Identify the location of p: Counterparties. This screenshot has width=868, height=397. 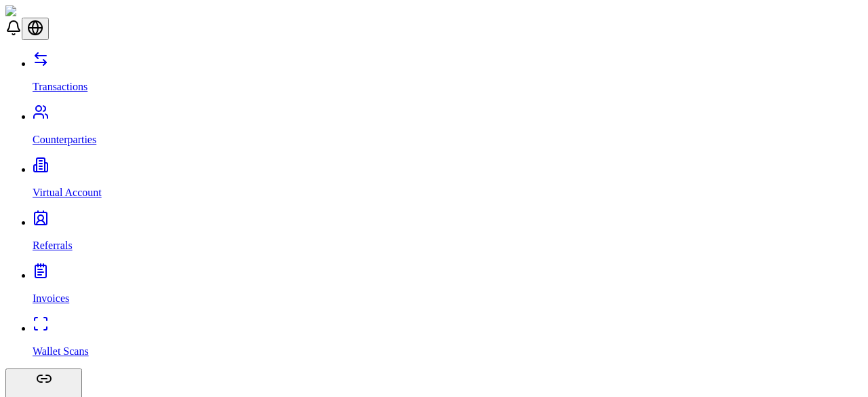
(447, 140).